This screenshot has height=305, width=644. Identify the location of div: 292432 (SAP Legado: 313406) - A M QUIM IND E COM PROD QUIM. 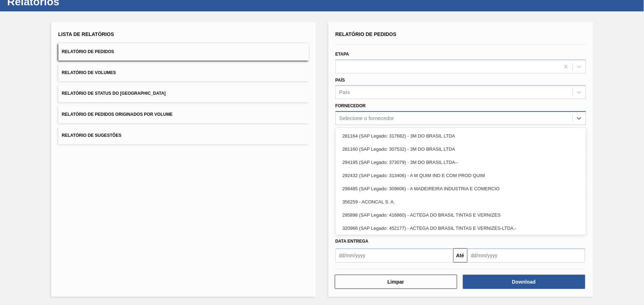
(461, 175).